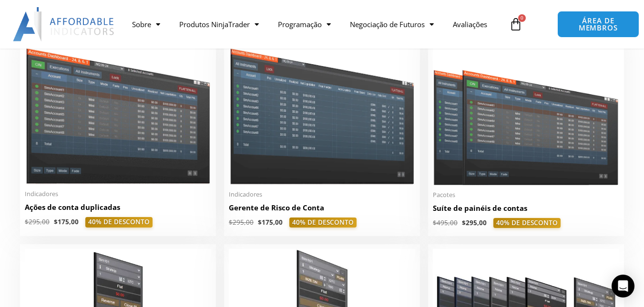  Describe the element at coordinates (470, 24) in the screenshot. I see `a: Avaliações` at that location.